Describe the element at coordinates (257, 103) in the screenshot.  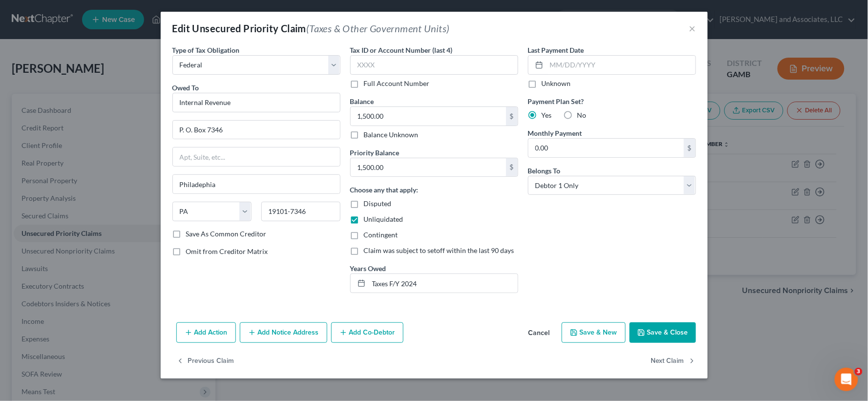
I see `input: Search creditor by name...` at that location.